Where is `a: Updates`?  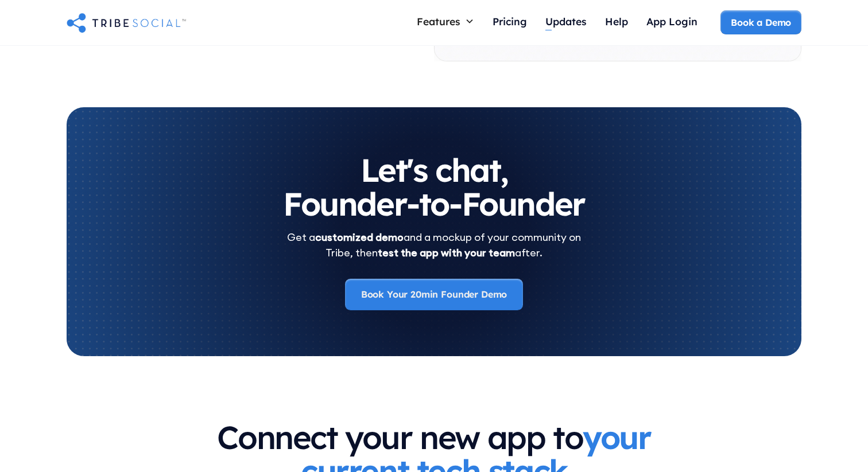
a: Updates is located at coordinates (566, 23).